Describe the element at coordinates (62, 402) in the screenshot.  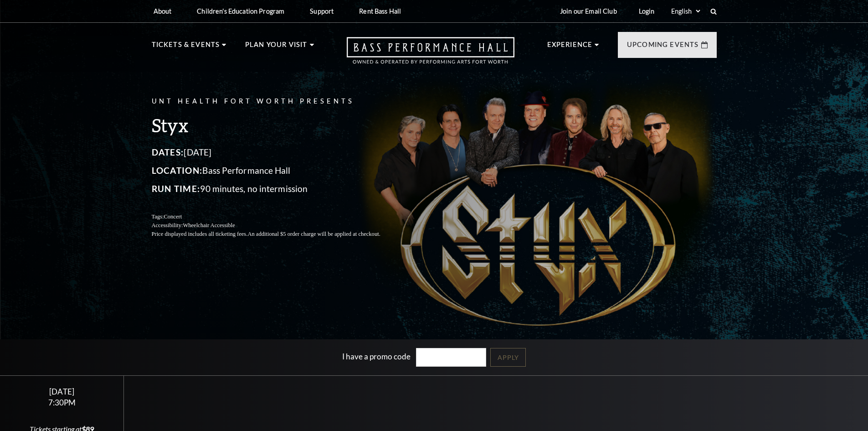
I see `div: 7:30PM` at that location.